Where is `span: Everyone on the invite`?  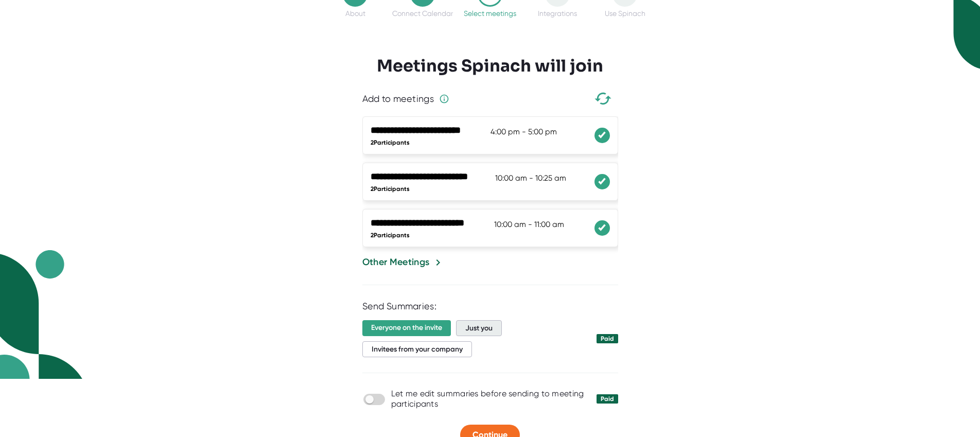
span: Everyone on the invite is located at coordinates (407, 328).